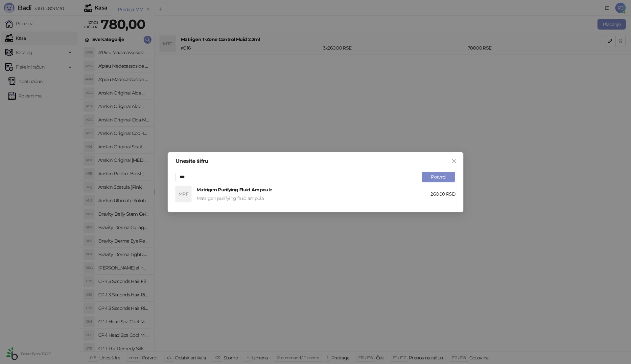 Image resolution: width=631 pixels, height=364 pixels. Describe the element at coordinates (443, 194) in the screenshot. I see `div: 260,00 RSD` at that location.